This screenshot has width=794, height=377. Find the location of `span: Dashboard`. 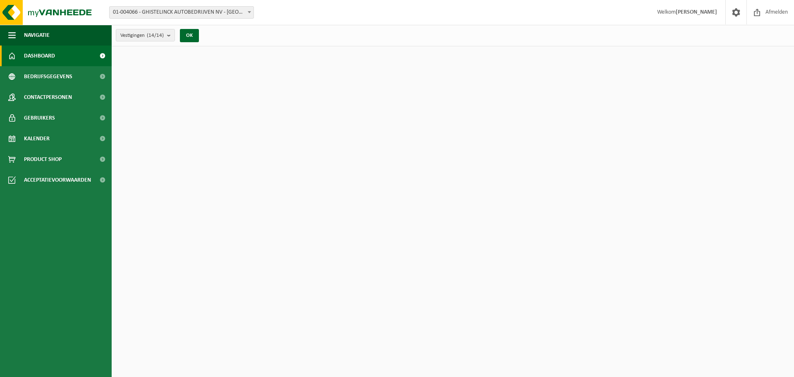

span: Dashboard is located at coordinates (39, 56).